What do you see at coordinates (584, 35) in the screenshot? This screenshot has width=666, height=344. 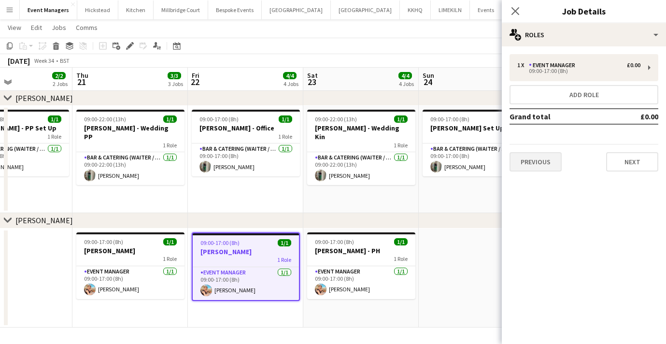 I see `div: Roles` at bounding box center [584, 35].